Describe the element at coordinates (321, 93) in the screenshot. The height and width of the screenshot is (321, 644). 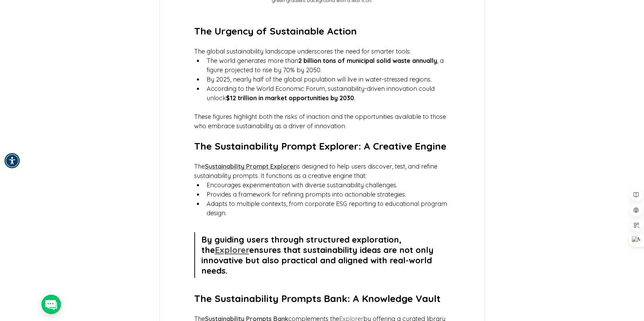
I see `span: According to the World Economic Forum, sustainability-driven innovation could unlock` at that location.